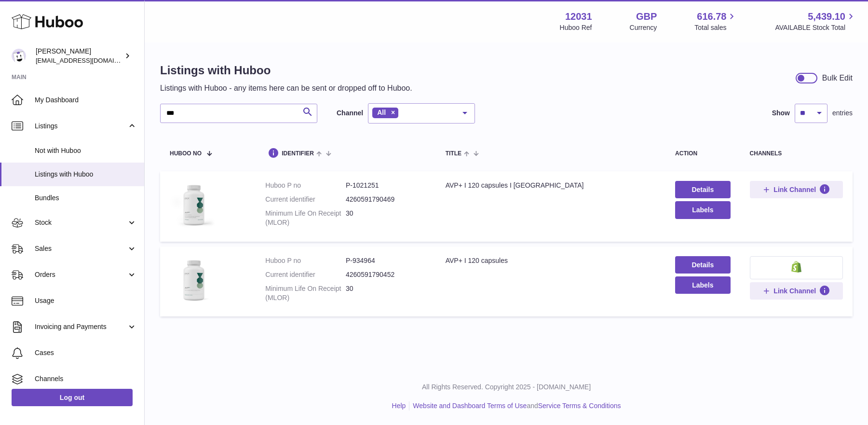  What do you see at coordinates (86, 300) in the screenshot?
I see `span: Usage` at bounding box center [86, 300].